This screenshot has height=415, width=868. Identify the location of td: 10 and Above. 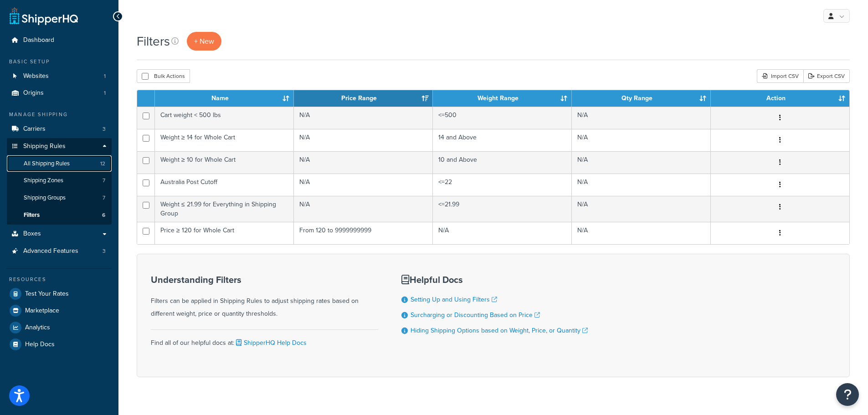
(502, 162).